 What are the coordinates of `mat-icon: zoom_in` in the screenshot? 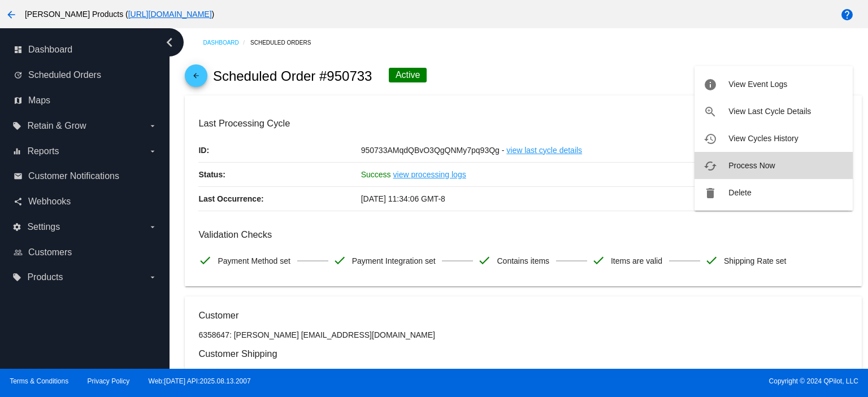 It's located at (711, 112).